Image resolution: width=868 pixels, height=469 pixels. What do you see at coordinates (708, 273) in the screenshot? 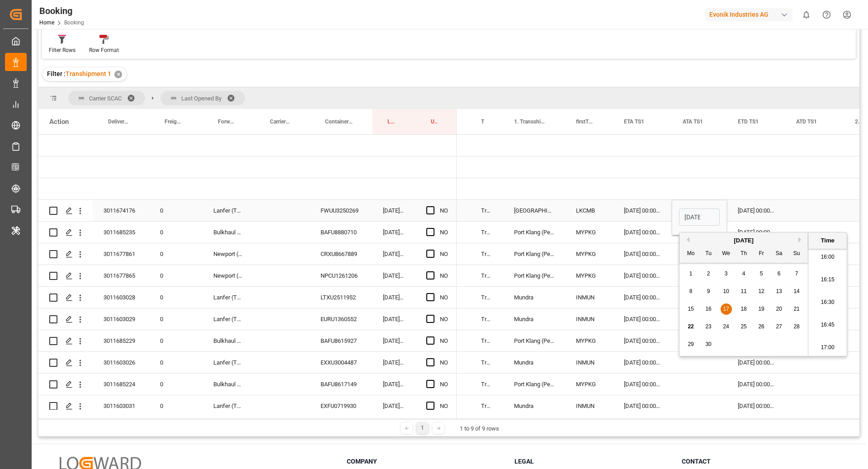
I see `span: 2` at bounding box center [708, 273].